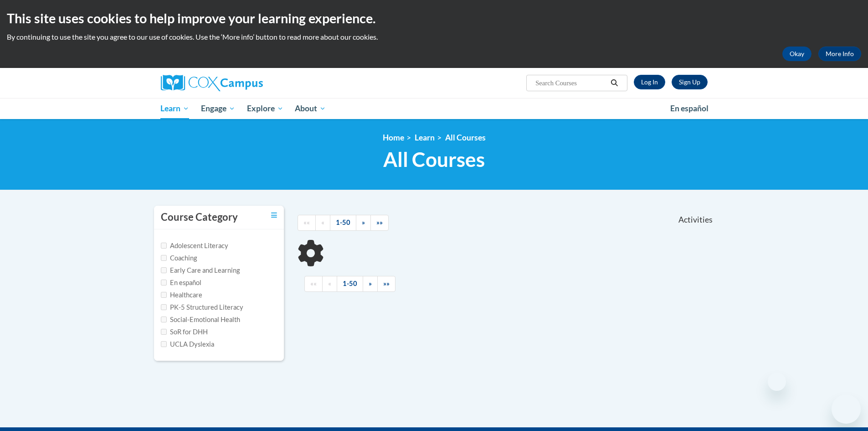 Image resolution: width=868 pixels, height=431 pixels. What do you see at coordinates (433, 159) in the screenshot?
I see `span: All Courses` at bounding box center [433, 159].